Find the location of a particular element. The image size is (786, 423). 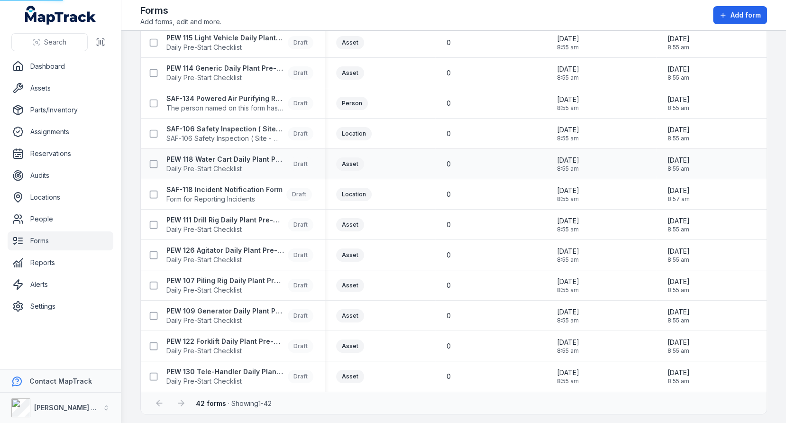

a: PEW 130 Tele-Handler Daily Plant Pre-StartDaily Pre-Start ChecklistDraft is located at coordinates (240, 376).